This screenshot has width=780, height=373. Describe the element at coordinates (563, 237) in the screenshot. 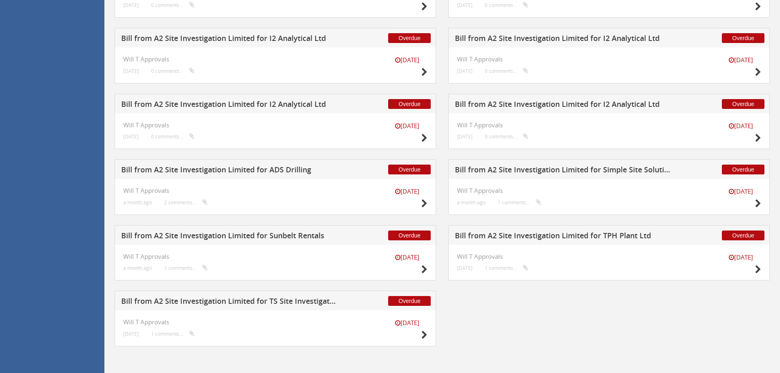

I see `h5: Bill from A2 Site Investigation Limited for TPH Plant Ltd` at that location.